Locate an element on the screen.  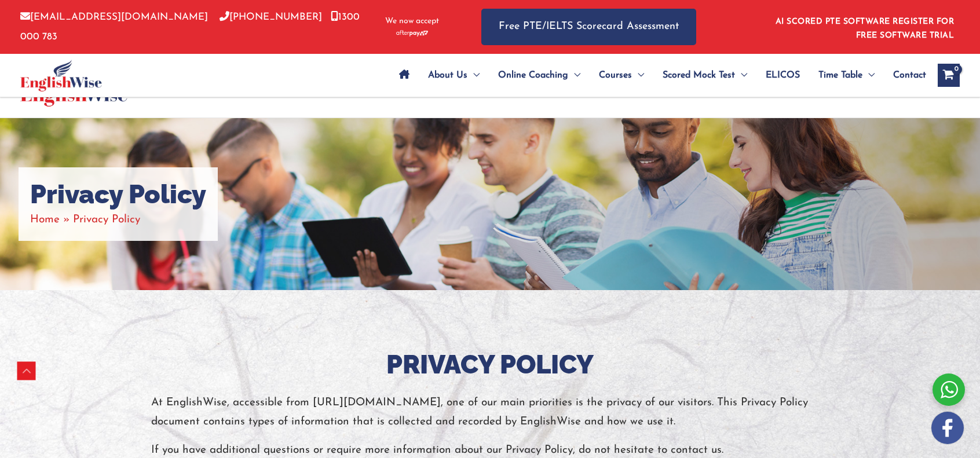
nav: Site Navigation: Main Menu is located at coordinates (658, 75).